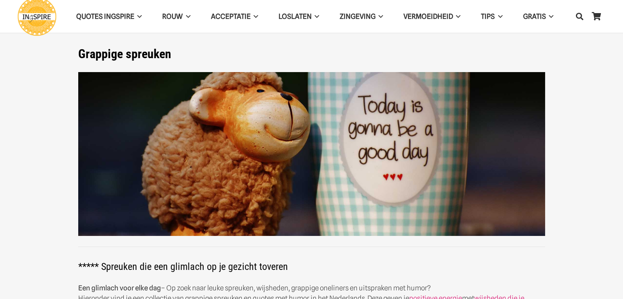  I want to click on a: AcceptatieAcceptatie Menu, so click(234, 16).